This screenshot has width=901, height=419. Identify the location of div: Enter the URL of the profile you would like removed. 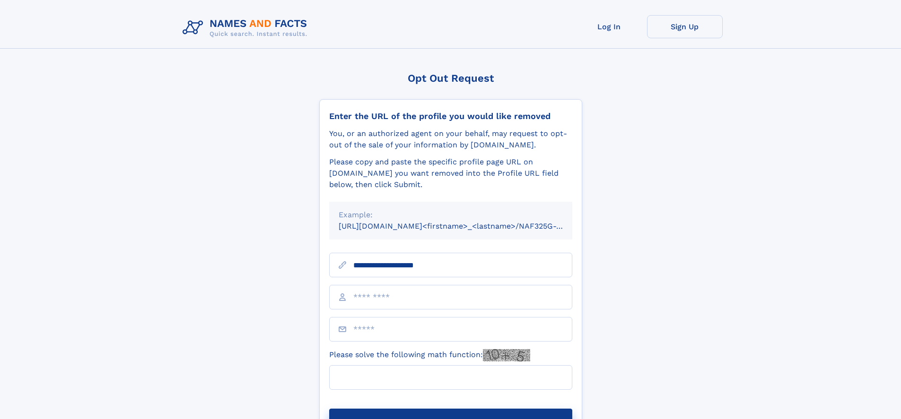
(451, 116).